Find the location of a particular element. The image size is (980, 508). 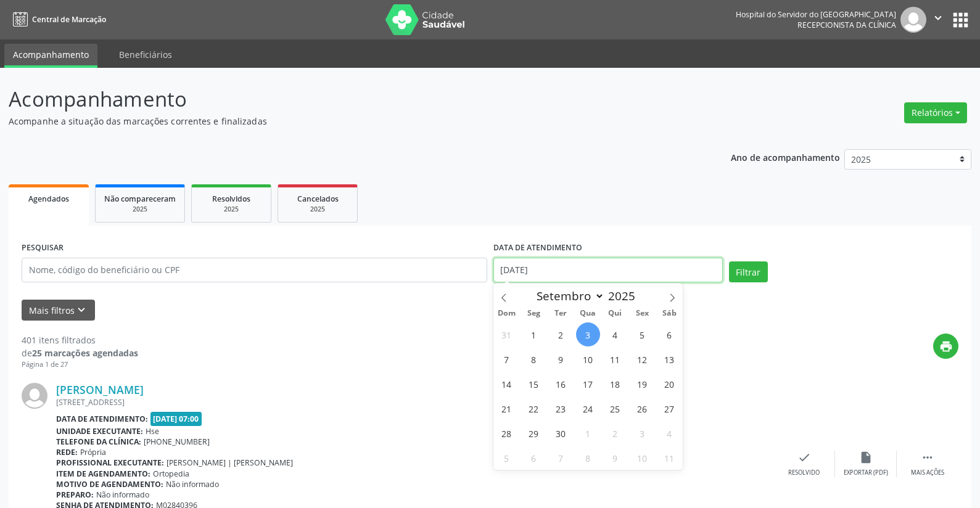

div: Mais ações is located at coordinates (927, 473).